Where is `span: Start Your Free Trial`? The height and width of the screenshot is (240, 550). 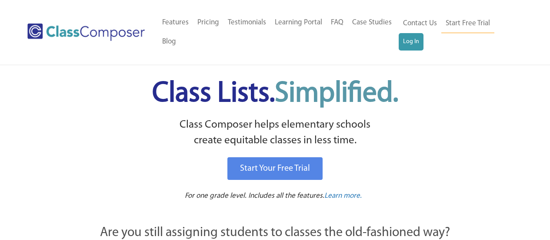 span: Start Your Free Trial is located at coordinates (275, 168).